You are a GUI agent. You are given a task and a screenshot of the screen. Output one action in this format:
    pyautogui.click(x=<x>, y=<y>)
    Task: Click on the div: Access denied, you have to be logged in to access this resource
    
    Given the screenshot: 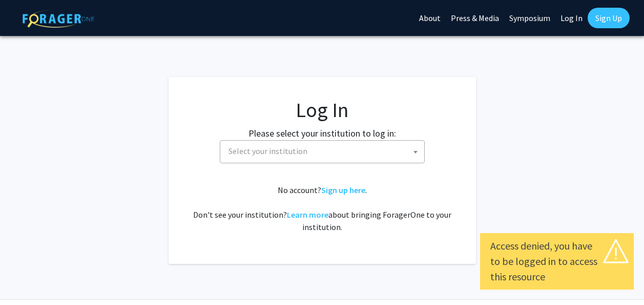 What is the action you would take?
    pyautogui.click(x=557, y=261)
    